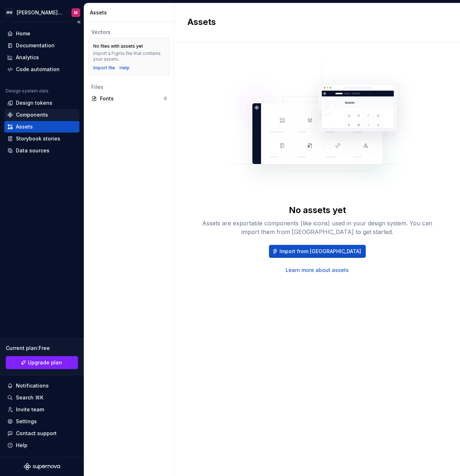  What do you see at coordinates (37, 69) in the screenshot?
I see `div: Code automation` at bounding box center [37, 69].